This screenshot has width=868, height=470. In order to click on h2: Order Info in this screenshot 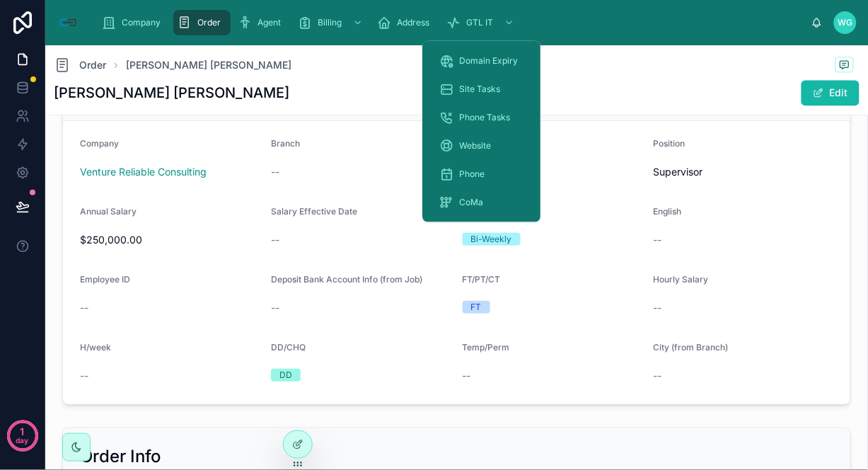, I will do `click(120, 457)`.